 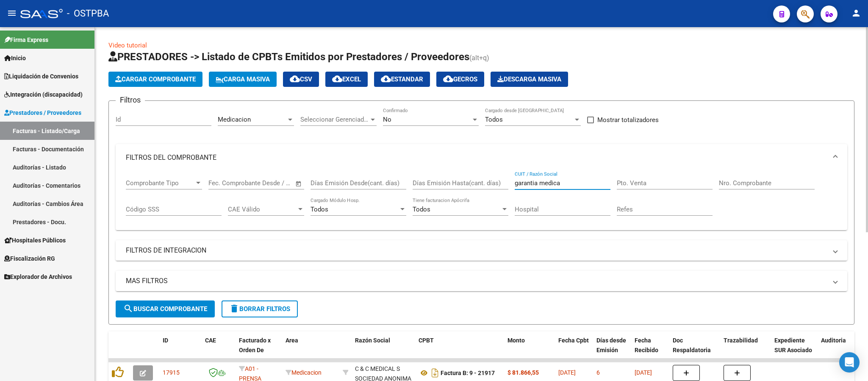 What do you see at coordinates (481, 281) in the screenshot?
I see `mat-expansion-panel-header: MAS FILTROS` at bounding box center [481, 281].